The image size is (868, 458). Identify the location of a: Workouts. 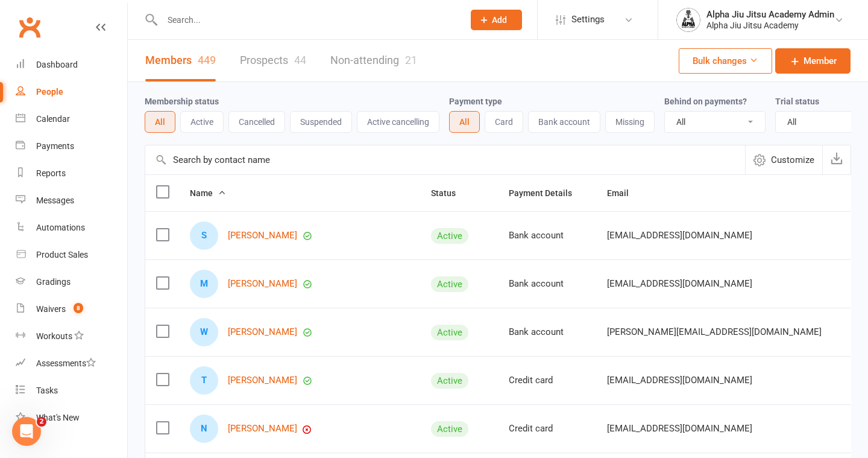
(71, 336).